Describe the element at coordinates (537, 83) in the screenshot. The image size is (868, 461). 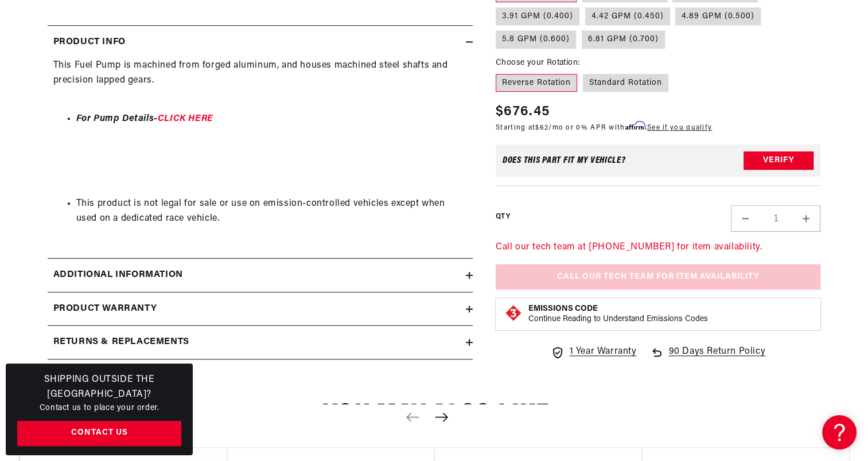
I see `label: Reverse Rotation` at that location.